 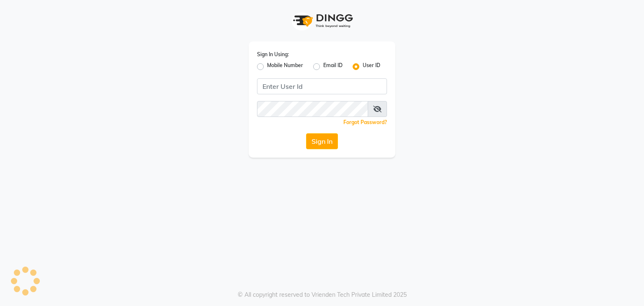 What do you see at coordinates (322, 21) in the screenshot?
I see `img: logo1.svg` at bounding box center [322, 21].